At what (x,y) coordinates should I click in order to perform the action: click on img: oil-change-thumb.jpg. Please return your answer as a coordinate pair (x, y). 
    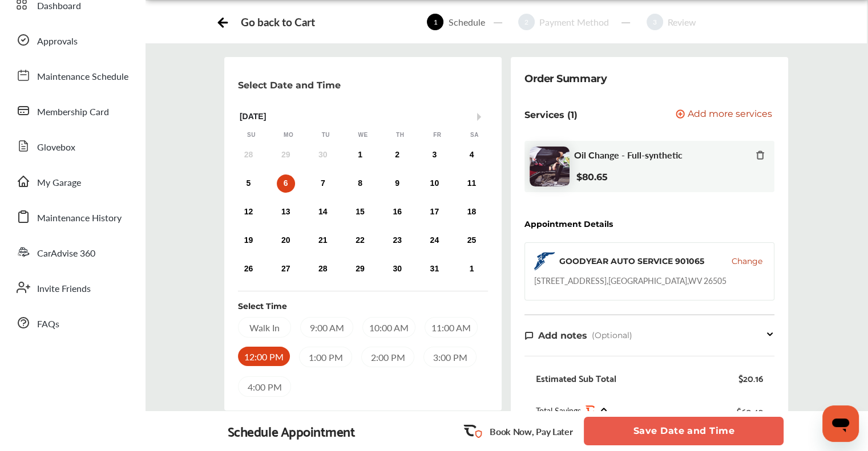
    Looking at the image, I should click on (550, 167).